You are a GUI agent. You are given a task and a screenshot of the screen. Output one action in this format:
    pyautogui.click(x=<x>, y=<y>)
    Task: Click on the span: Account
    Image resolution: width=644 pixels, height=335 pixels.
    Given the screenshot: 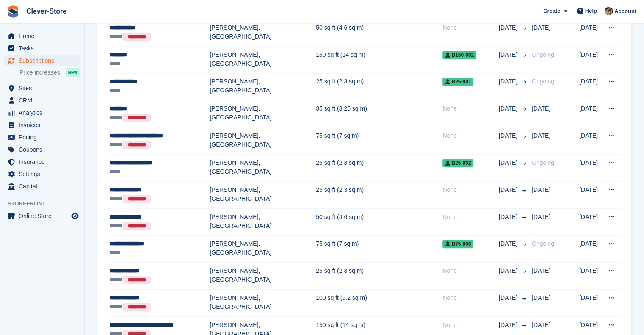 What is the action you would take?
    pyautogui.click(x=625, y=11)
    